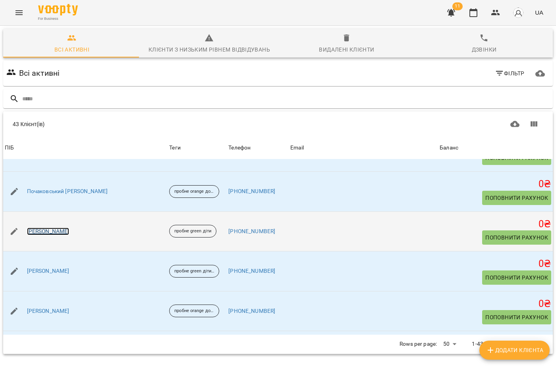 This screenshot has height=366, width=556. What do you see at coordinates (509, 73) in the screenshot?
I see `span: Фільтр` at bounding box center [509, 73].